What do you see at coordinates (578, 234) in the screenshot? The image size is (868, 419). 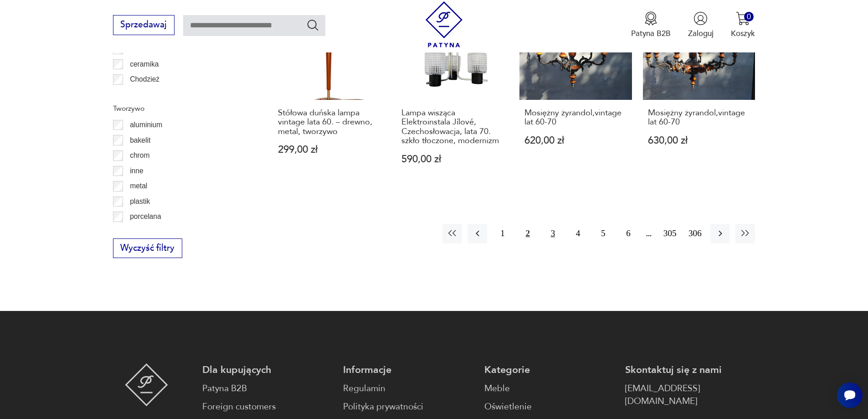 I see `button: 4` at bounding box center [578, 234].